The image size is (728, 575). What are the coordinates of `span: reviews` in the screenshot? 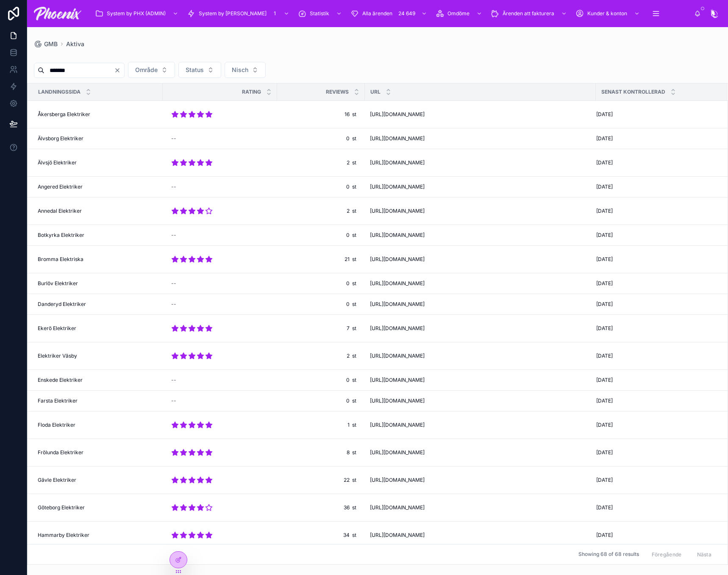 It's located at (337, 92).